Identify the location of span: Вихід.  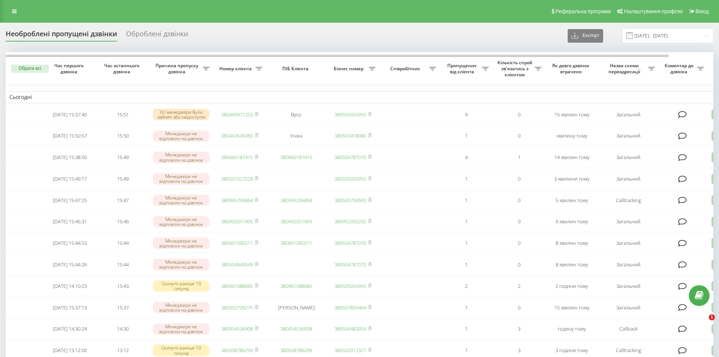
(702, 11).